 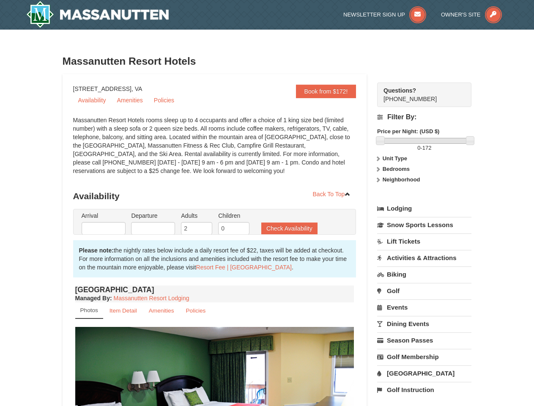 What do you see at coordinates (408, 131) in the screenshot?
I see `strong: Price per Night: (USD $)` at bounding box center [408, 131].